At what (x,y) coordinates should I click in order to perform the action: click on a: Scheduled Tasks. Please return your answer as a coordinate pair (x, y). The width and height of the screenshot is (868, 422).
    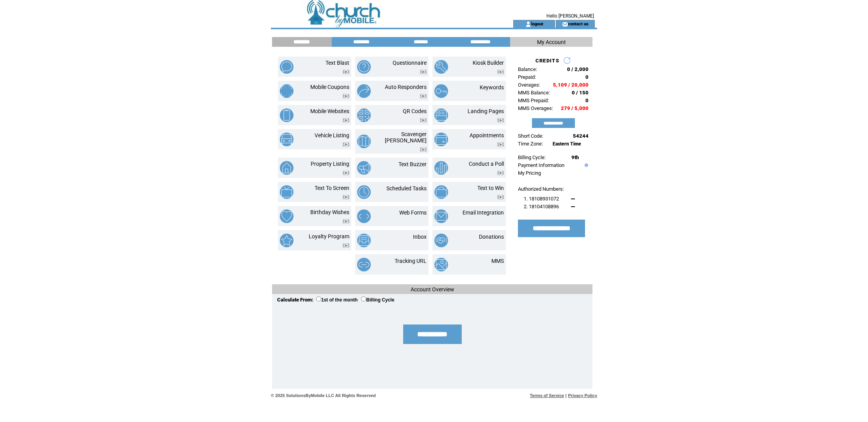
    Looking at the image, I should click on (407, 188).